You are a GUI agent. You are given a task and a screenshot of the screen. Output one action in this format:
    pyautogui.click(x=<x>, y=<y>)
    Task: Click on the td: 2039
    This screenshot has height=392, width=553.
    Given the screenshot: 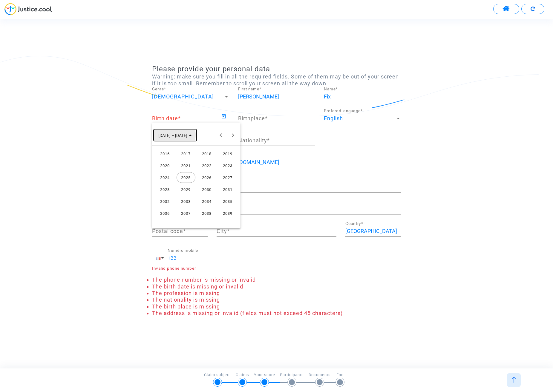 What is the action you would take?
    pyautogui.click(x=228, y=213)
    